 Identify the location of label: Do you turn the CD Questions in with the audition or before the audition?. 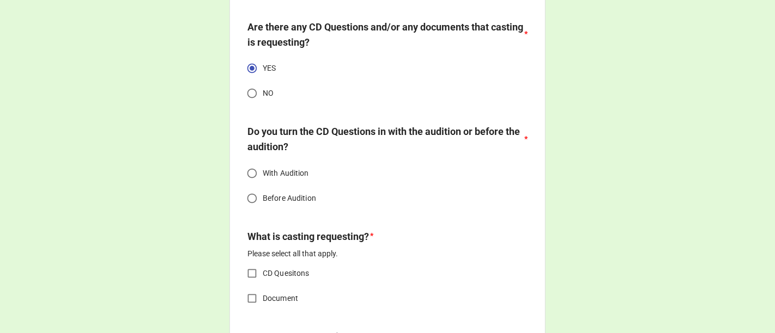
(385, 139).